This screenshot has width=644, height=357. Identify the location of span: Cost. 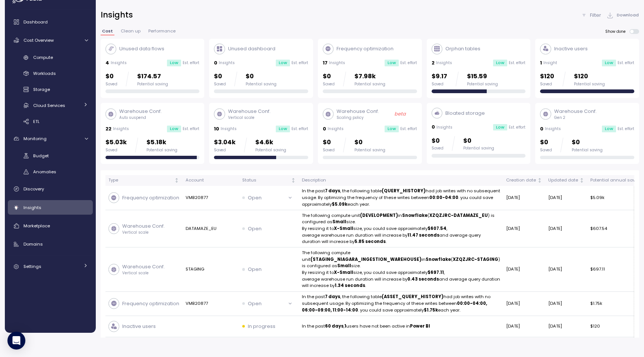
(107, 31).